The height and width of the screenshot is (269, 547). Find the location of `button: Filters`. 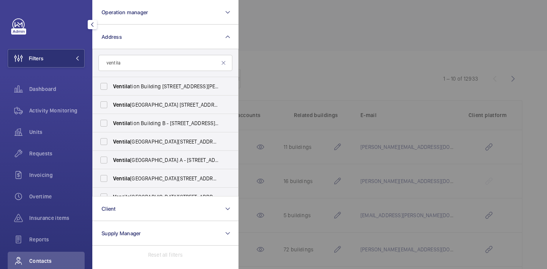

button: Filters is located at coordinates (46, 58).